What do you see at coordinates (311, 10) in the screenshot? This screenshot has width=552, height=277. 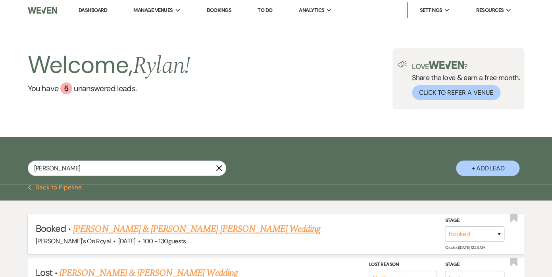 I see `span: Analytics` at bounding box center [311, 10].